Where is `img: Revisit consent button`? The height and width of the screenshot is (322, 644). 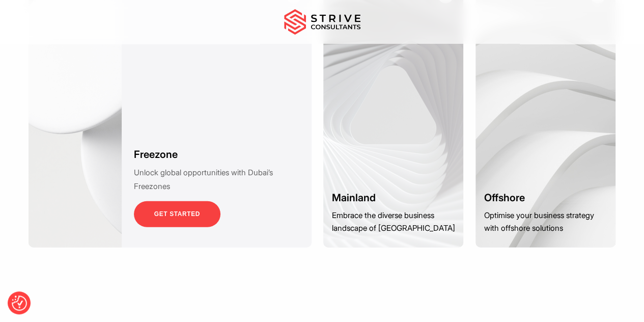
img: Revisit consent button is located at coordinates (20, 303).